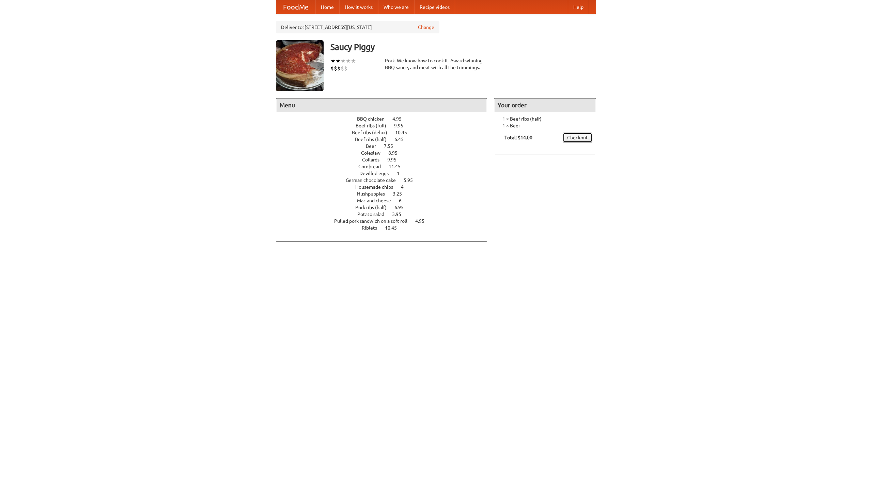 This screenshot has width=872, height=482. I want to click on a: BBQ chicken 4.95, so click(386, 119).